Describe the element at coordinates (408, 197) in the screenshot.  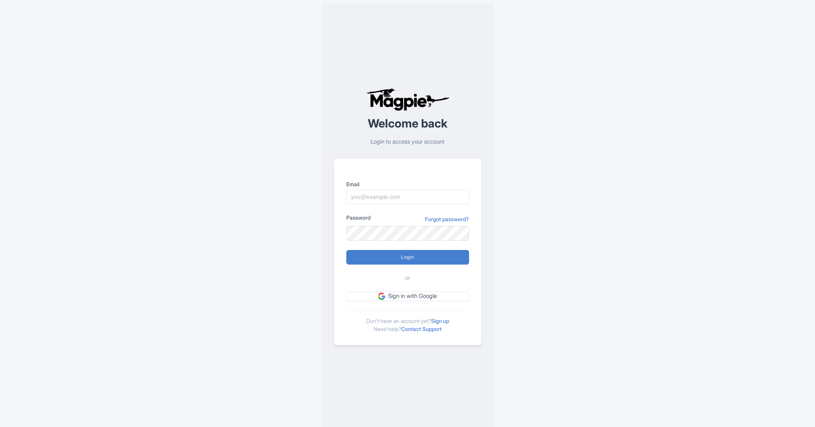
I see `input: you@example.com` at that location.